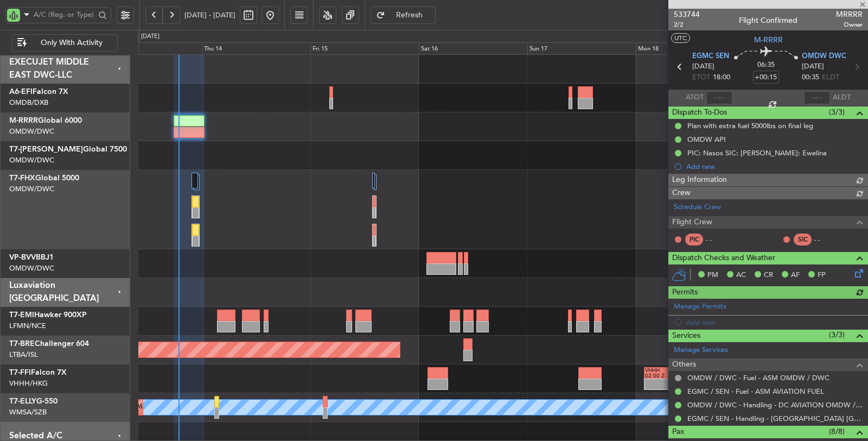 The height and width of the screenshot is (441, 868). Describe the element at coordinates (701, 78) in the screenshot. I see `span: ETOT` at that location.